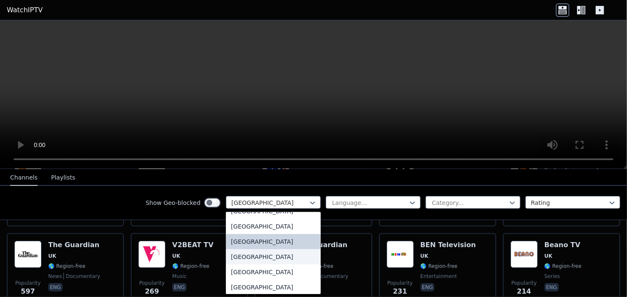 Image resolution: width=627 pixels, height=297 pixels. Describe the element at coordinates (524, 292) in the screenshot. I see `span: 214` at that location.